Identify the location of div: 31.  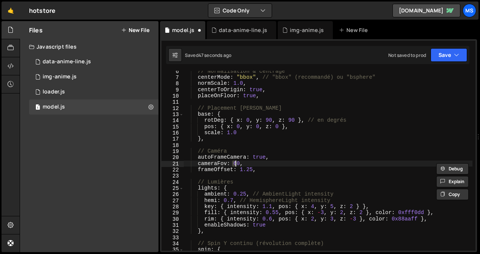
(172, 226).